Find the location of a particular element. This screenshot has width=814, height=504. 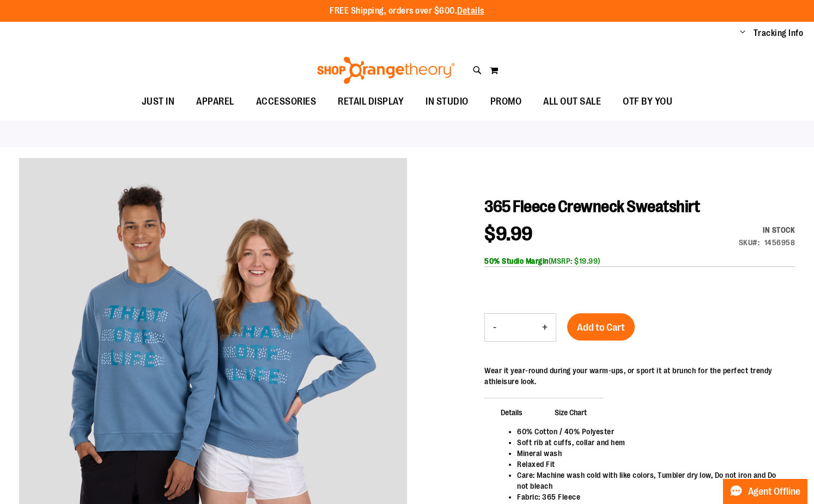

span: ACCESSORIES is located at coordinates (286, 102).